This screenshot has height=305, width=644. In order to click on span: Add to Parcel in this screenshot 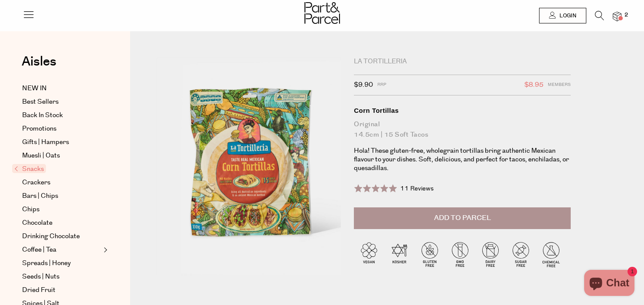, I will do `click(462, 218)`.